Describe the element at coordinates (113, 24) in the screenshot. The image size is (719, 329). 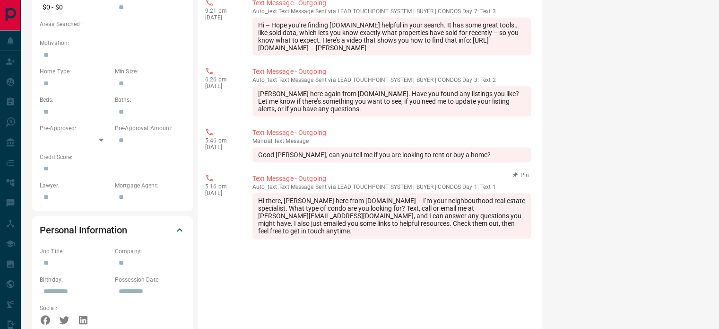
I see `p: Areas Searched:` at that location.